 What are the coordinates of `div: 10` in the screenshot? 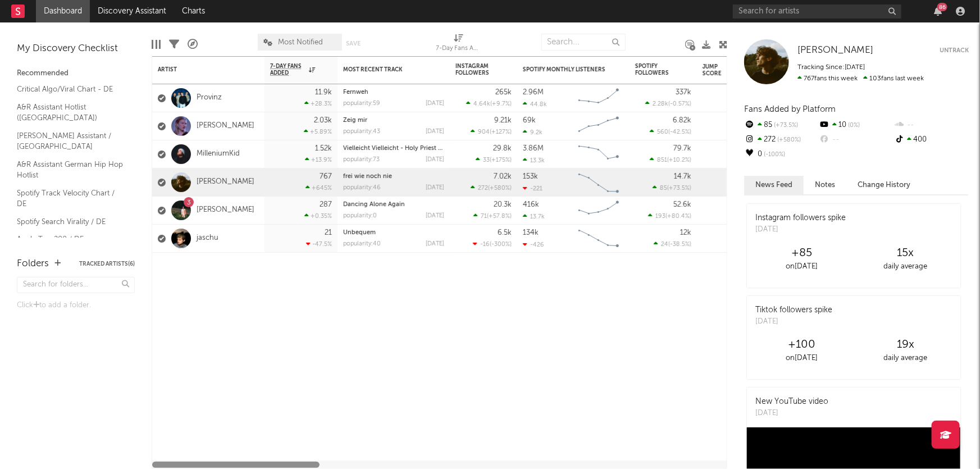 It's located at (856, 125).